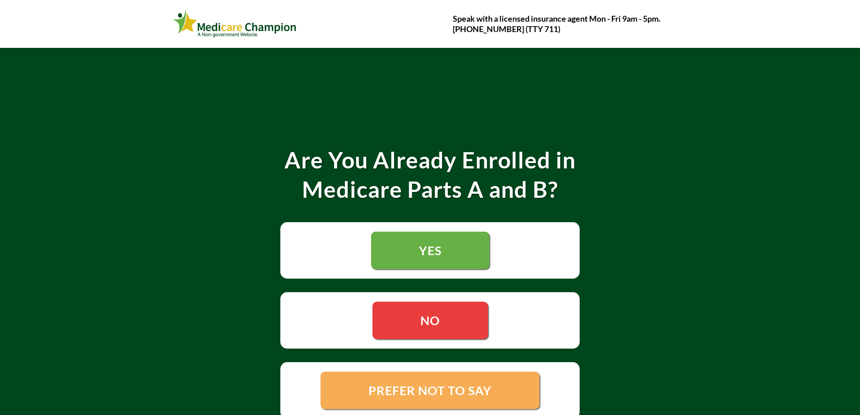 Image resolution: width=860 pixels, height=415 pixels. Describe the element at coordinates (430, 189) in the screenshot. I see `strong: Medicare Parts A and B?` at that location.